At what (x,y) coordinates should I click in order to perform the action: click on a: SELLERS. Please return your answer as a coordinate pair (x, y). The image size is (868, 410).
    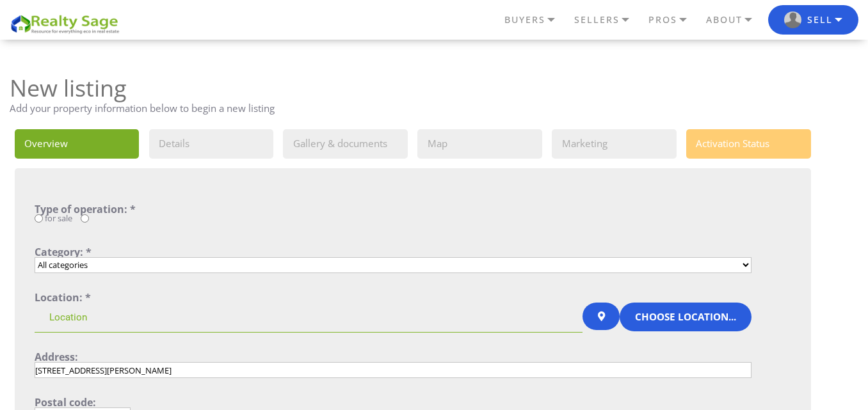
    Looking at the image, I should click on (608, 20).